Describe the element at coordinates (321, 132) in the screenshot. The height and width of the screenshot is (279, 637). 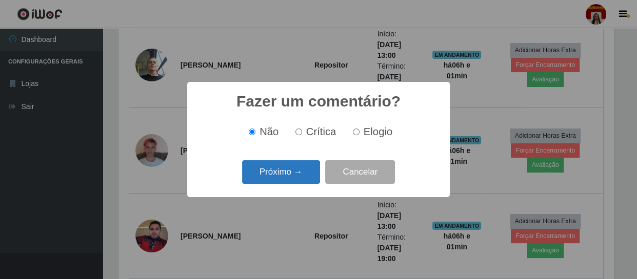
I see `span: Crítica` at that location.